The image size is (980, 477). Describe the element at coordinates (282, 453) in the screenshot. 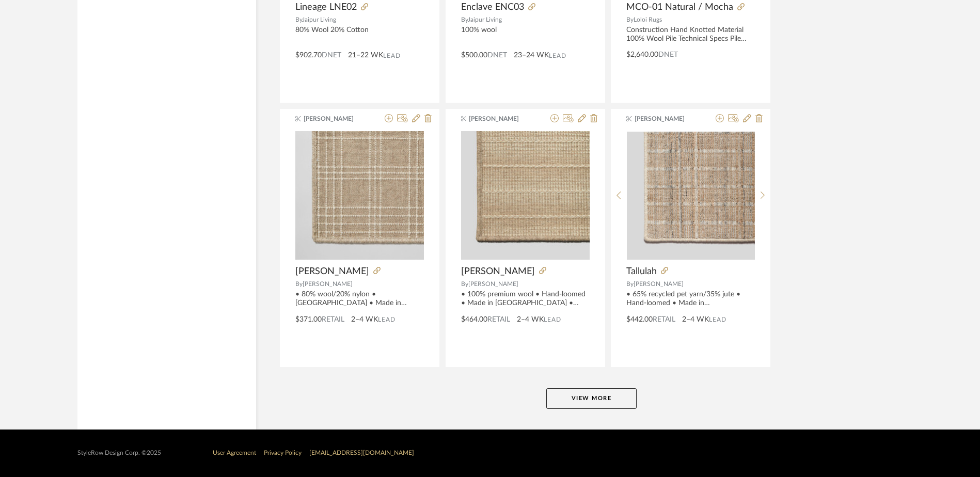

I see `a: Privacy Policy` at that location.